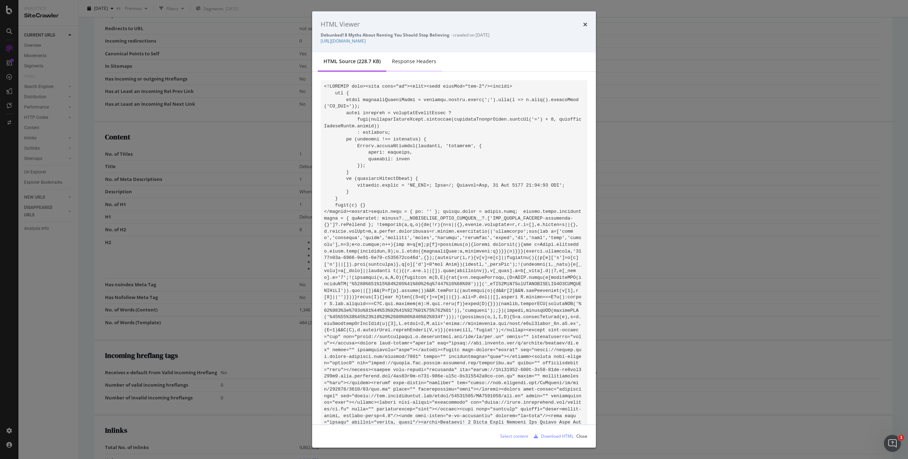  What do you see at coordinates (582, 436) in the screenshot?
I see `div: Close` at bounding box center [582, 436].